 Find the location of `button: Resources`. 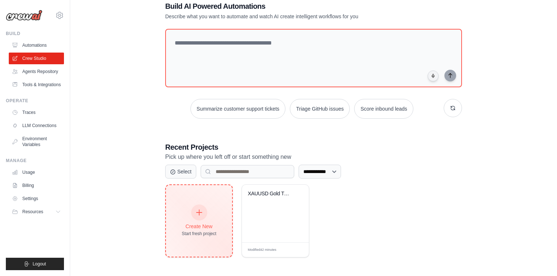

button: Resources is located at coordinates (36, 212).